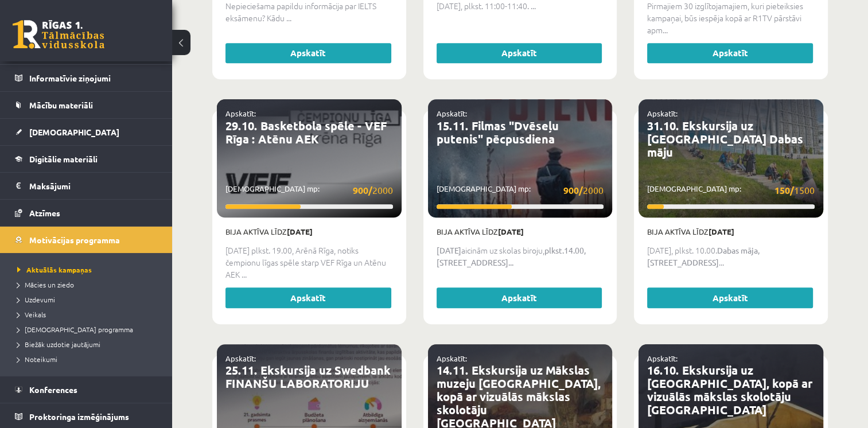 This screenshot has height=428, width=868. I want to click on span: Uzdevumi, so click(36, 300).